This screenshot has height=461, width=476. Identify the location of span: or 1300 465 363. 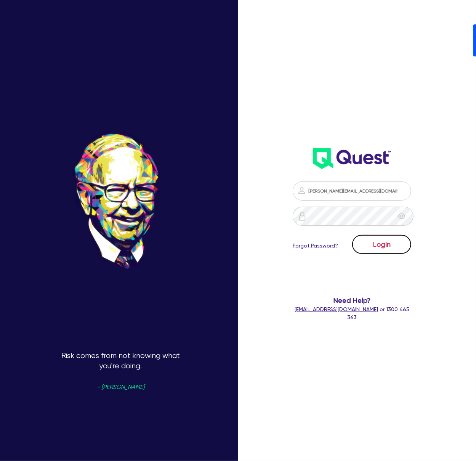
(351, 313).